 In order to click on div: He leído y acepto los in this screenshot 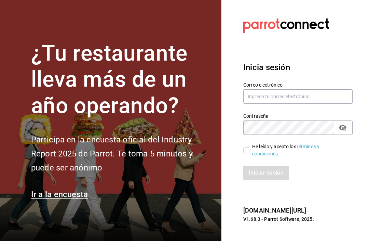, I will do `click(300, 150)`.